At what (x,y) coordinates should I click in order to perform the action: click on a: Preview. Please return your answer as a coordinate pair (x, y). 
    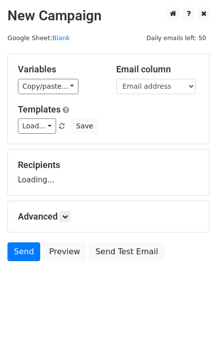
    Looking at the image, I should click on (65, 252).